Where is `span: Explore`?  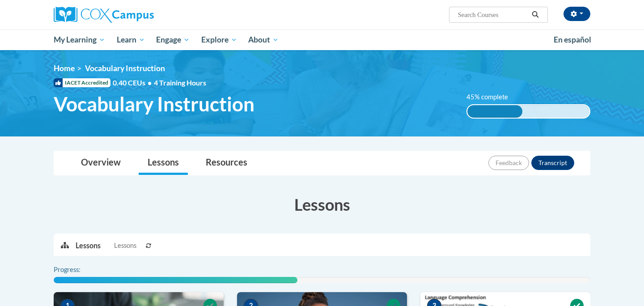 span: Explore is located at coordinates (220, 40).